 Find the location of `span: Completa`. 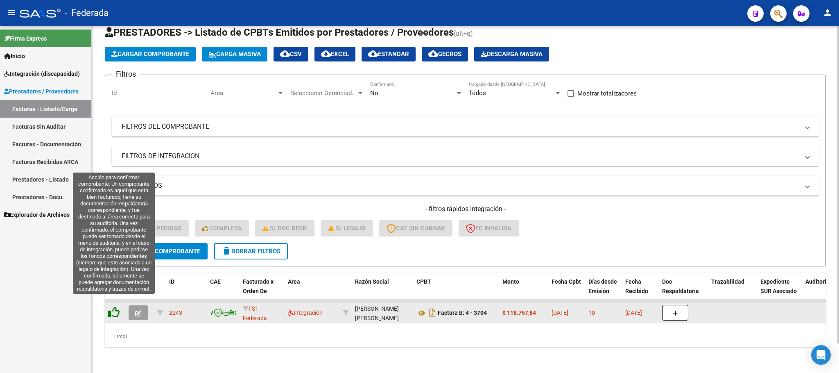

span: Completa is located at coordinates (222, 228).